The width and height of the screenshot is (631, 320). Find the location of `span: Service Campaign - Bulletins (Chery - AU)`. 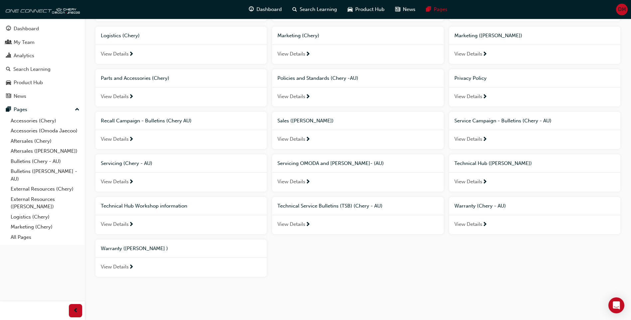

span: Service Campaign - Bulletins (Chery - AU) is located at coordinates (503, 121).